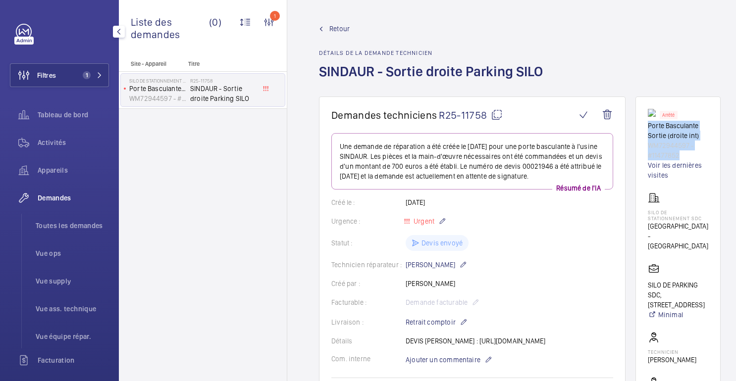 Image resolution: width=736 pixels, height=381 pixels. I want to click on font: Filtres, so click(47, 75).